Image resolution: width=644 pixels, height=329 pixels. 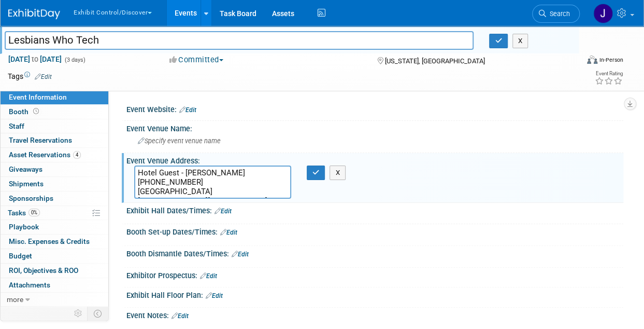 I want to click on span: 0%, so click(x=34, y=212).